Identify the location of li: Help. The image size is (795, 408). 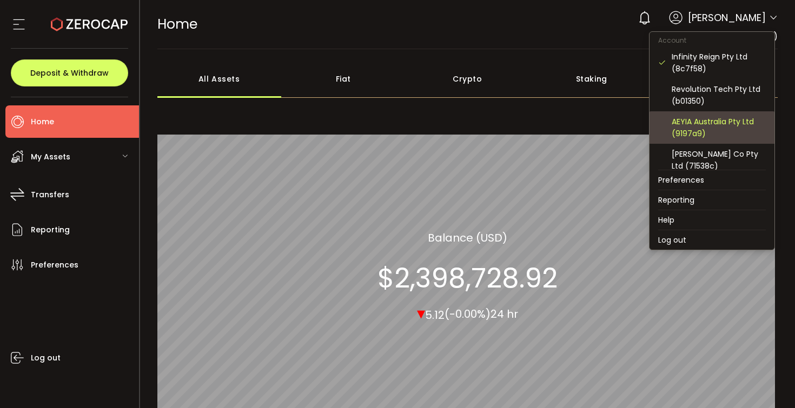
(711, 220).